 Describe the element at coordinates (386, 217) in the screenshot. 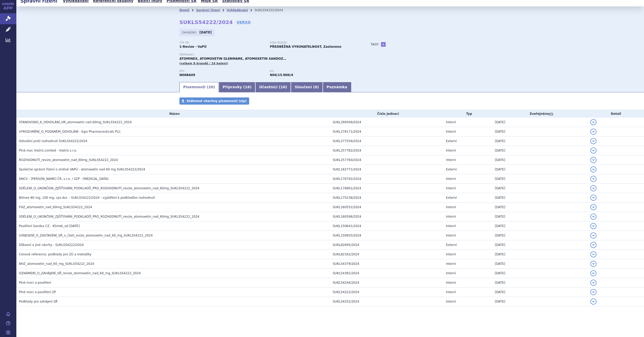

I see `td: SUKL160596/2024` at that location.